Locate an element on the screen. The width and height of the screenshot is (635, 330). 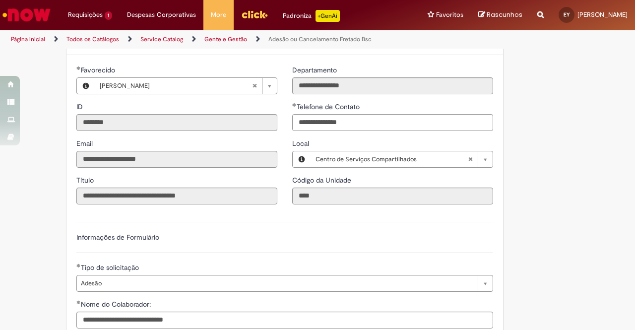
button: Favorecido, Visualizar este registro Eduardo Massahiro Almeida Yamada is located at coordinates (86, 86).